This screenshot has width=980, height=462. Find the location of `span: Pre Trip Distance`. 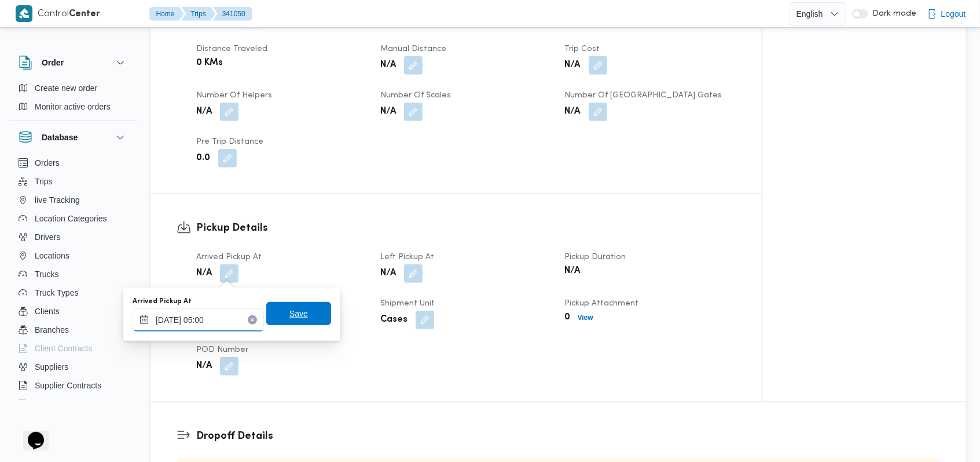

span: Pre Trip Distance is located at coordinates (230, 141).